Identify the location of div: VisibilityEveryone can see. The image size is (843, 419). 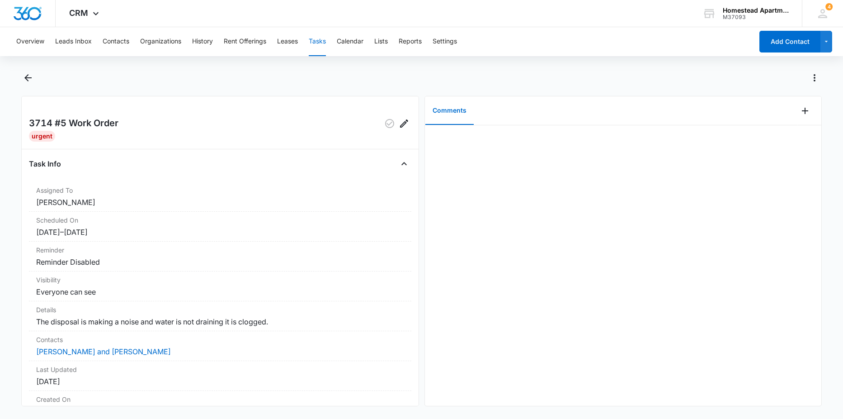
(220, 286).